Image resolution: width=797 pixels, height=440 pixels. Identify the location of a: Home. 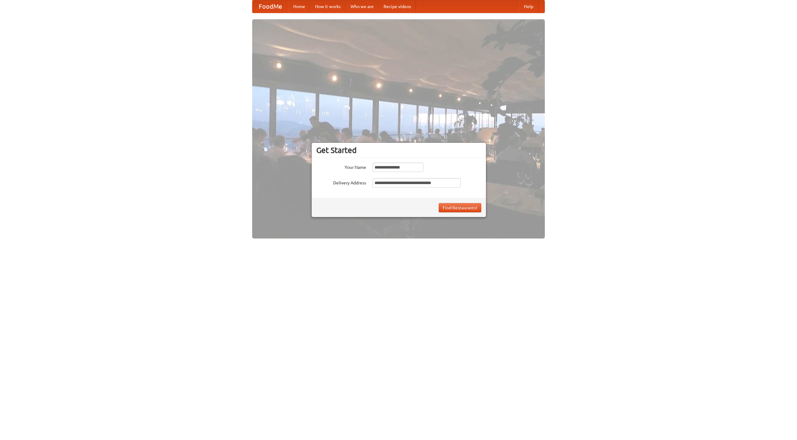
(299, 7).